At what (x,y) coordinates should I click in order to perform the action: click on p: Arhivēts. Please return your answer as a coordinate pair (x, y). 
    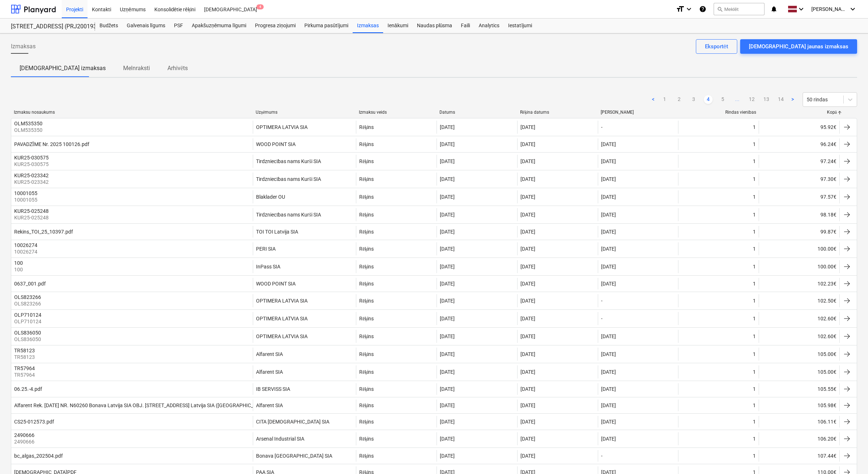
    Looking at the image, I should click on (178, 68).